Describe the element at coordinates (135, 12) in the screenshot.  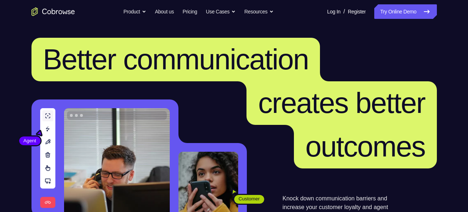
I see `button: Product` at that location.